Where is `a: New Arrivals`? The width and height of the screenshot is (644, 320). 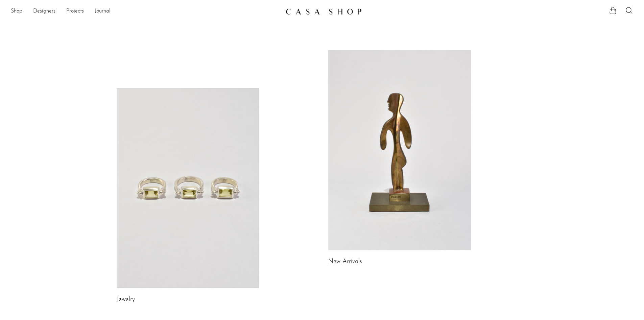
a: New Arrivals is located at coordinates (345, 262).